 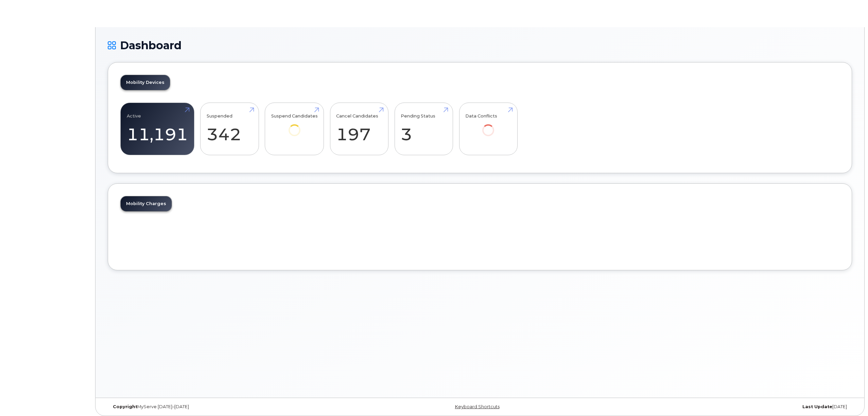 I want to click on strong: Copyright, so click(x=125, y=407).